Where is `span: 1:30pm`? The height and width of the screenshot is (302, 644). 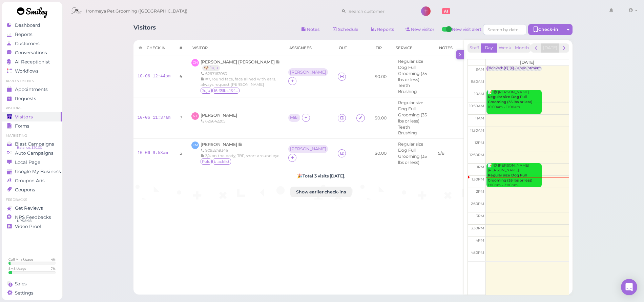
span: 1:30pm is located at coordinates (478, 179).